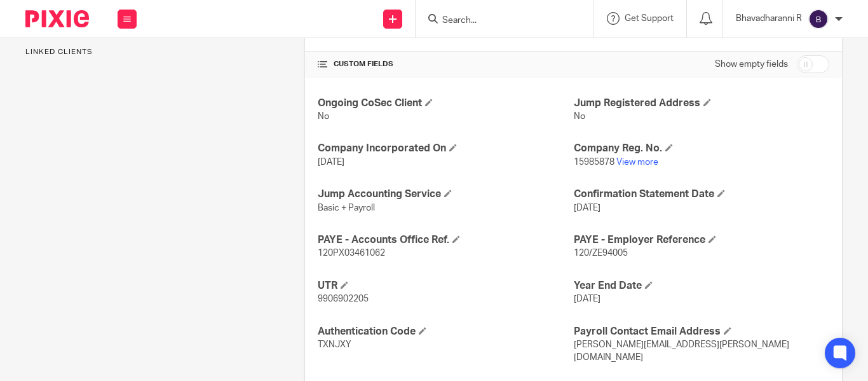 This screenshot has height=381, width=868. What do you see at coordinates (702, 285) in the screenshot?
I see `h4: Year End Date` at bounding box center [702, 285].